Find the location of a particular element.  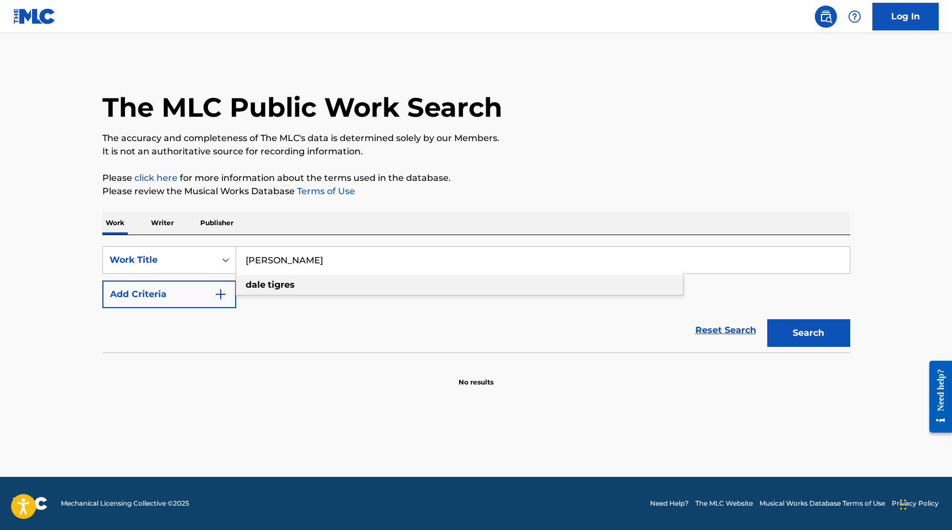

img: MLC Logo is located at coordinates (34, 16).